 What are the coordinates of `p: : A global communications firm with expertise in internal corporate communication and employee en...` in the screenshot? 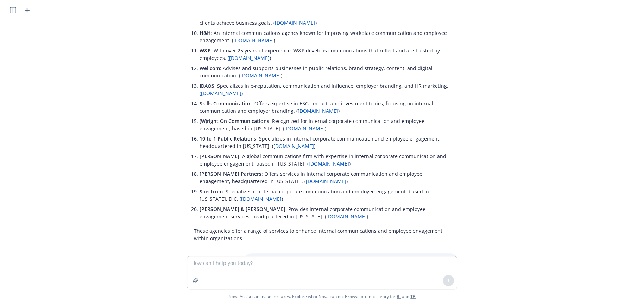 It's located at (324, 160).